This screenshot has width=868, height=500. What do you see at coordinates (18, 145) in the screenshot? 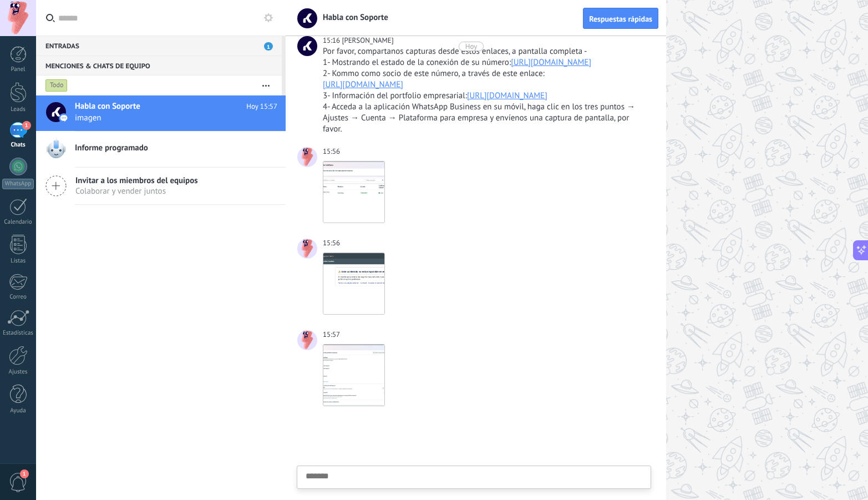
I see `div: Chats` at bounding box center [18, 145].